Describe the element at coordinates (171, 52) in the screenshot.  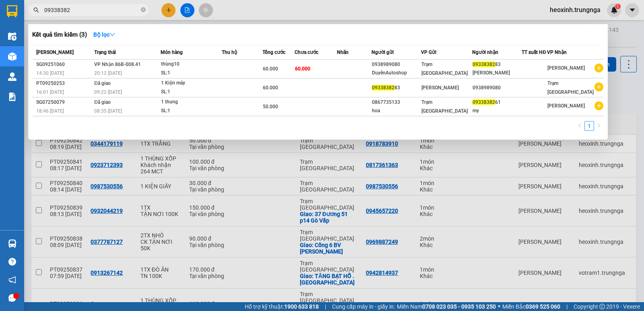
I see `span: Món hàng` at that location.